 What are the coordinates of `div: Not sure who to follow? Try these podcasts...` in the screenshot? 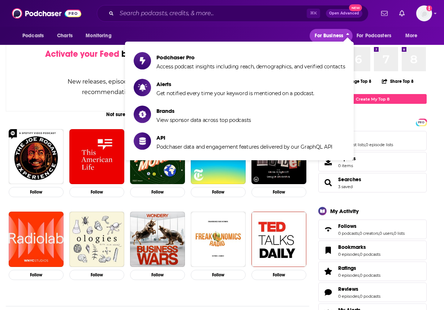 It's located at (157, 114).